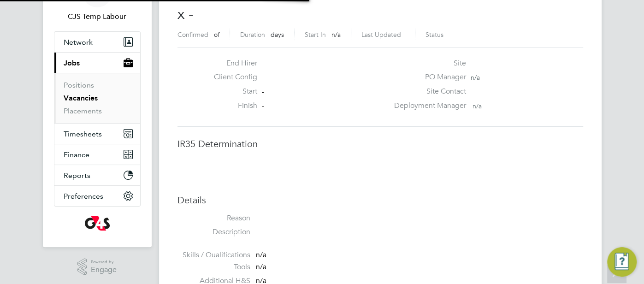 This screenshot has height=284, width=644. What do you see at coordinates (80, 98) in the screenshot?
I see `a: Vacancies` at bounding box center [80, 98].